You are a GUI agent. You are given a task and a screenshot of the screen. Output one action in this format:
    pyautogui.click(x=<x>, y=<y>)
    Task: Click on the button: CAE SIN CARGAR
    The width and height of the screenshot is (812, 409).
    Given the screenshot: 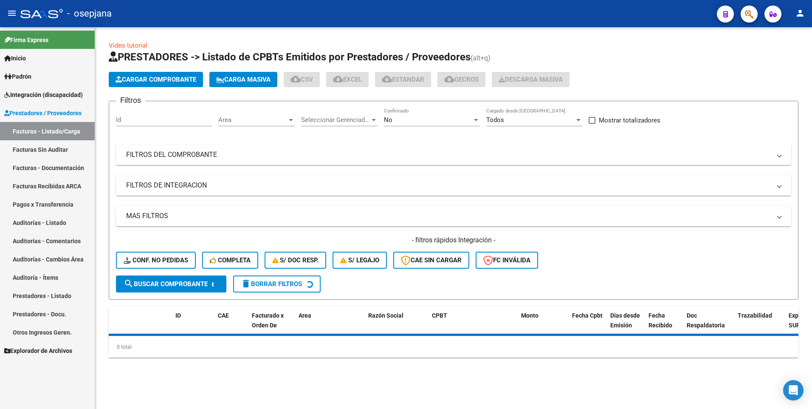 What is the action you would take?
    pyautogui.click(x=431, y=260)
    